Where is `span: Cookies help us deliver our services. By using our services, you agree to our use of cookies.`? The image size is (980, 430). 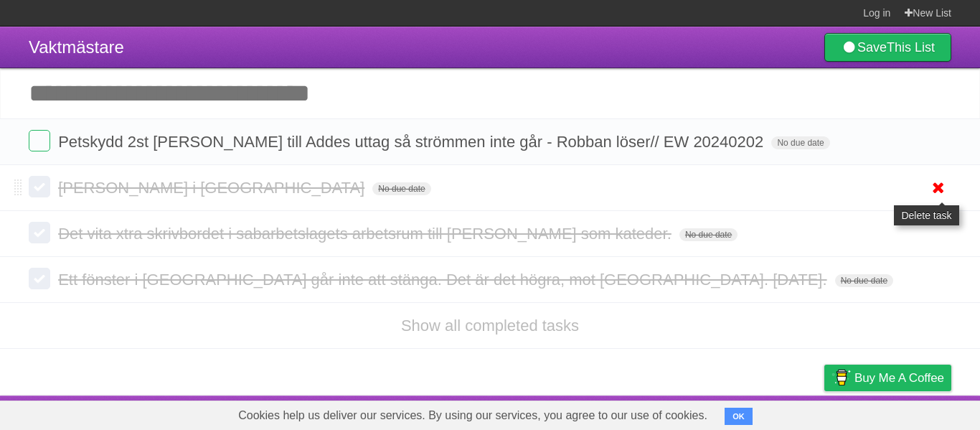
span: Cookies help us deliver our services. By using our services, you agree to our use of cookies. is located at coordinates (473, 416).